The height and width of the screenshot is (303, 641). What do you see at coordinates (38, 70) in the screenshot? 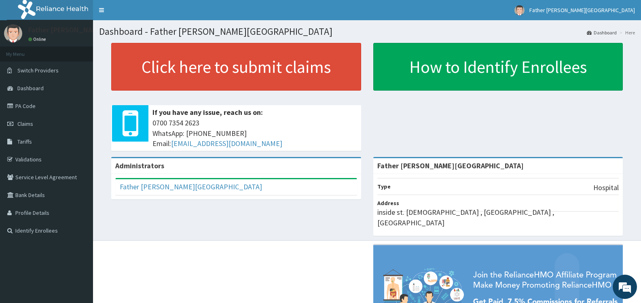
I see `span: Switch Providers` at bounding box center [38, 70].